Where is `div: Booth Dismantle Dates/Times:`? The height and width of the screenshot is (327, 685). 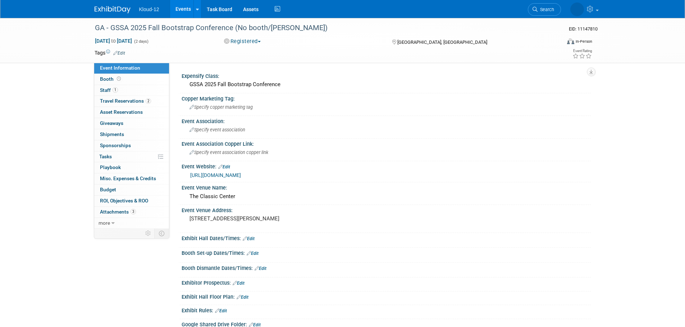
div: Booth Dismantle Dates/Times: is located at coordinates (386, 268).